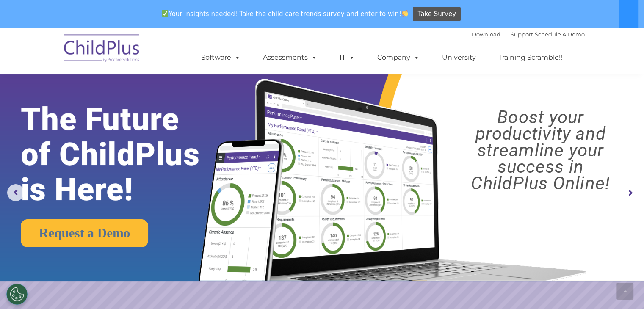 The height and width of the screenshot is (309, 644). Describe the element at coordinates (136, 94) in the screenshot. I see `span: Phone number` at that location.